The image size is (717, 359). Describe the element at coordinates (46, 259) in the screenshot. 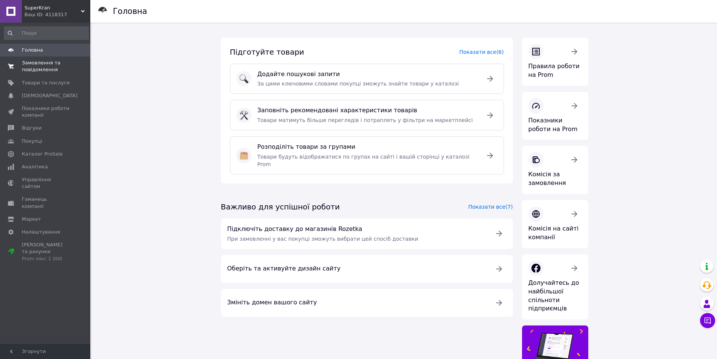

I see `div: Prom мікс 1 000` at that location.